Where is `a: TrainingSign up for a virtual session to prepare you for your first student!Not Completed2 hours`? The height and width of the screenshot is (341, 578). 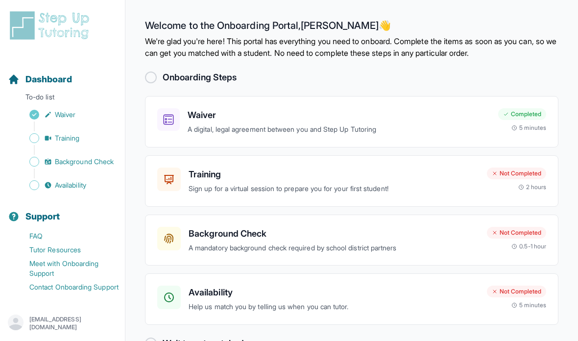 a: TrainingSign up for a virtual session to prepare you for your first student!Not Completed2 hours is located at coordinates (352, 181).